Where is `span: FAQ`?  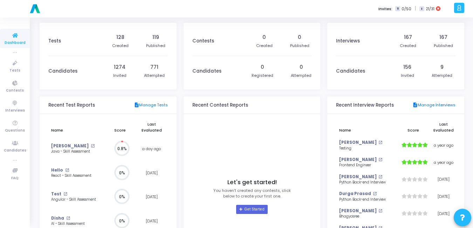
span: FAQ is located at coordinates (15, 178).